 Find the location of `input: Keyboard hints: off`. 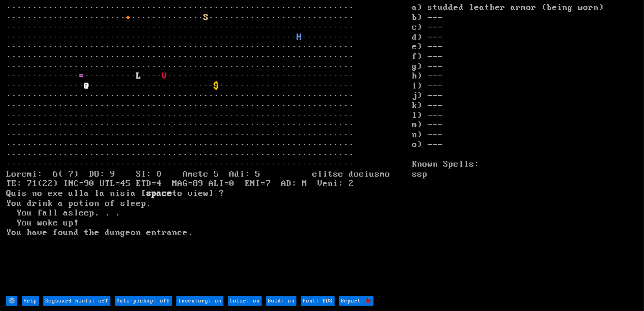

input: Keyboard hints: off is located at coordinates (76, 301).